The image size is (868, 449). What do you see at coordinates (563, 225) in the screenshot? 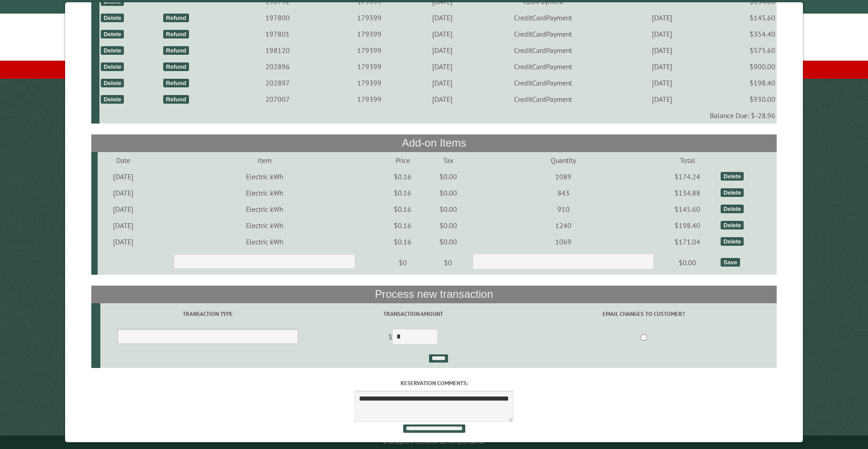
I see `td: 1240` at bounding box center [563, 225].